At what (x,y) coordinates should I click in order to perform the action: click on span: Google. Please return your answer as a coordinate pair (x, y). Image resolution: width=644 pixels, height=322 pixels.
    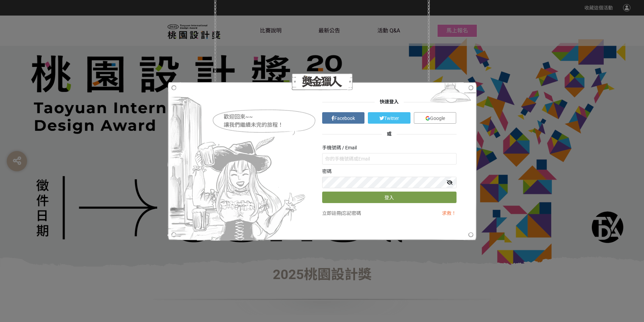
    Looking at the image, I should click on (438, 118).